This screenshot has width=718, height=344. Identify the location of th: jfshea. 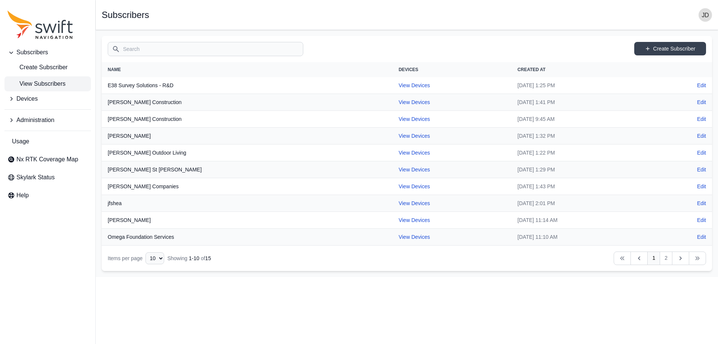
(247, 203).